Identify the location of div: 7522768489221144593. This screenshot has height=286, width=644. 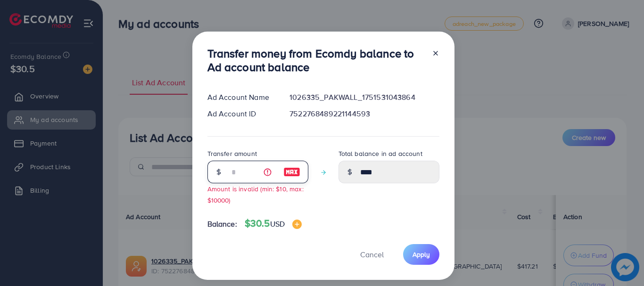
(364, 114).